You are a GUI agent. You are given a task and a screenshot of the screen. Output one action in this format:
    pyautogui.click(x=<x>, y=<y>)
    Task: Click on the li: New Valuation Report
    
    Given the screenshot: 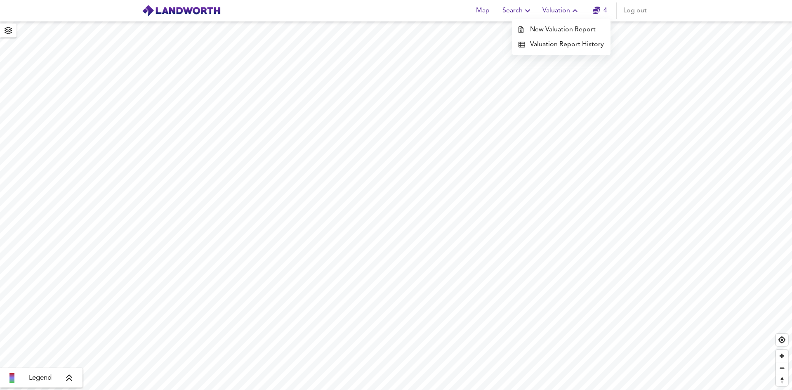 What is the action you would take?
    pyautogui.click(x=561, y=30)
    